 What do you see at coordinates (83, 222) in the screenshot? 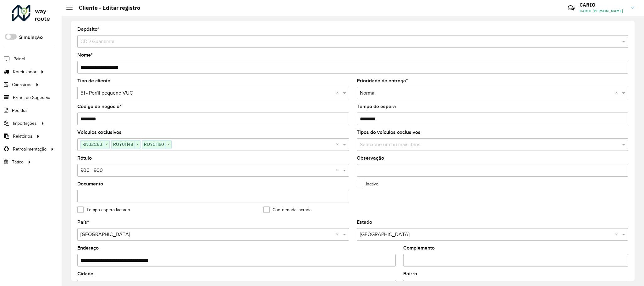
I see `label: País` at bounding box center [83, 222].